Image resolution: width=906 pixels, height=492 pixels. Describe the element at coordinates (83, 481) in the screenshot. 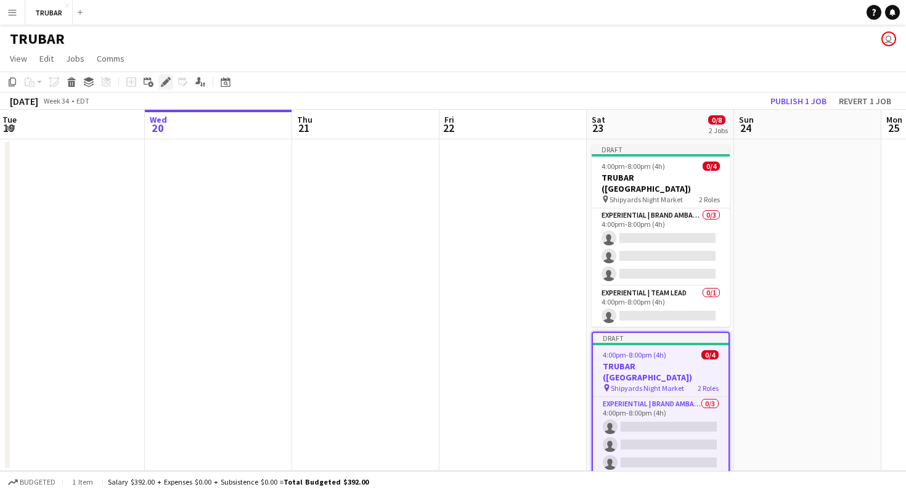

I see `span: 1 item` at that location.